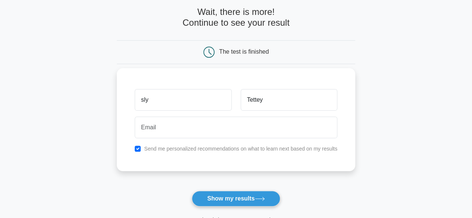  I want to click on label: Send me personalized recommendations on what to learn next based on my results, so click(240, 149).